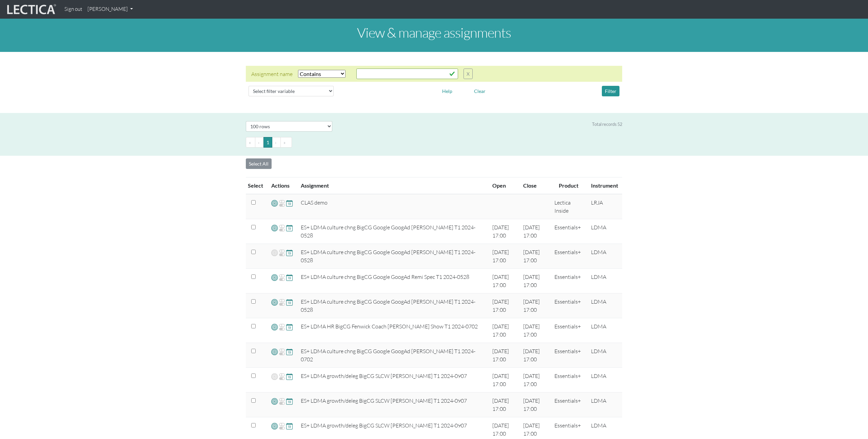  What do you see at coordinates (268, 142) in the screenshot?
I see `button: Go to page 1` at bounding box center [268, 142].